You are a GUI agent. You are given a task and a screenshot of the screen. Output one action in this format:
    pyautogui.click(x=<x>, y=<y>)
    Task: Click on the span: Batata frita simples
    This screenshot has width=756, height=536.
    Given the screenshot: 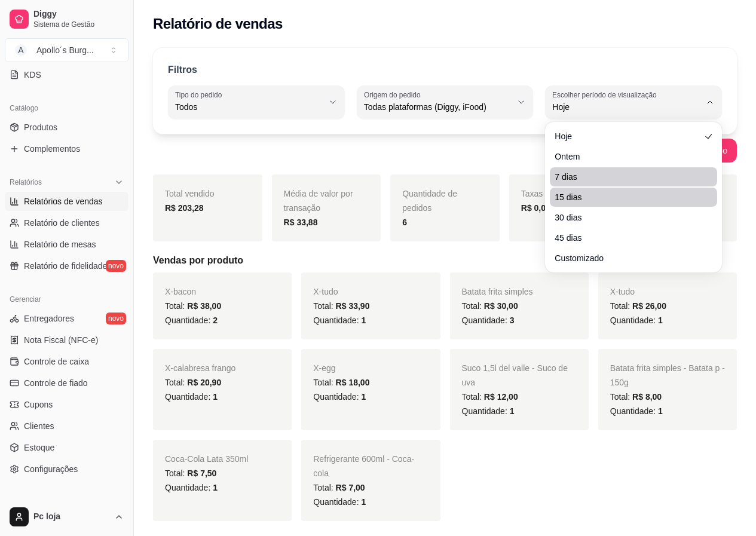 What is the action you would take?
    pyautogui.click(x=497, y=292)
    